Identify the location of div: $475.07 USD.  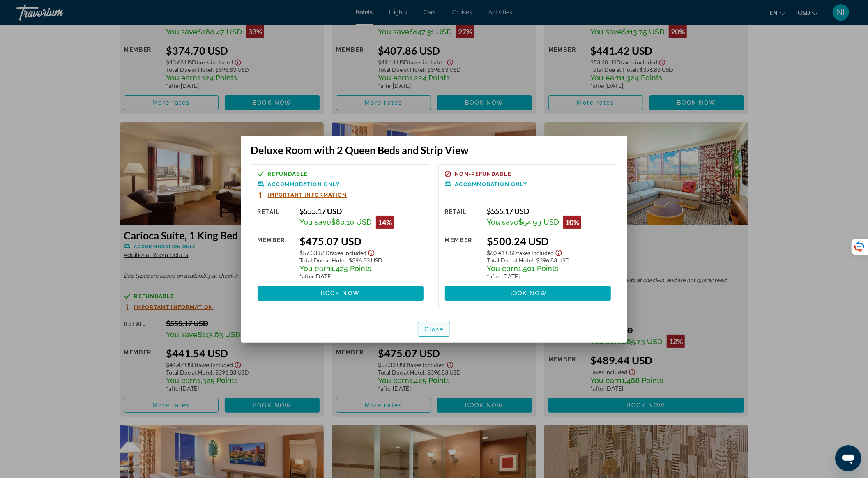
(361, 241).